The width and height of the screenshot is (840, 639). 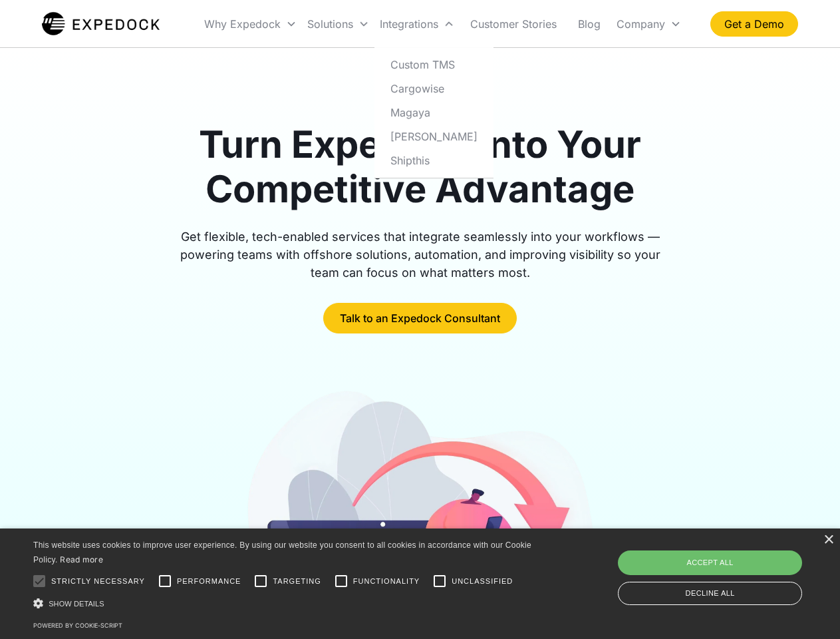 I want to click on a: Cargowise, so click(x=434, y=88).